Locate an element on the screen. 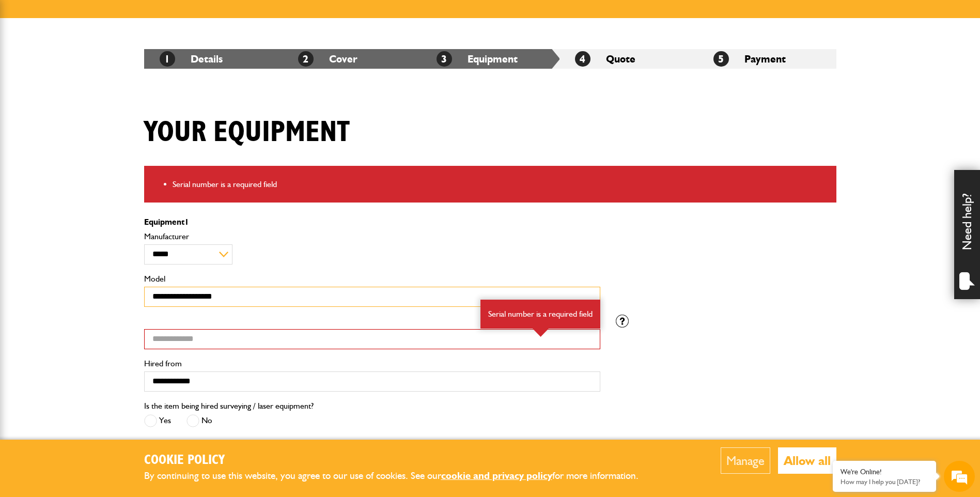  li: Quote is located at coordinates (629, 59).